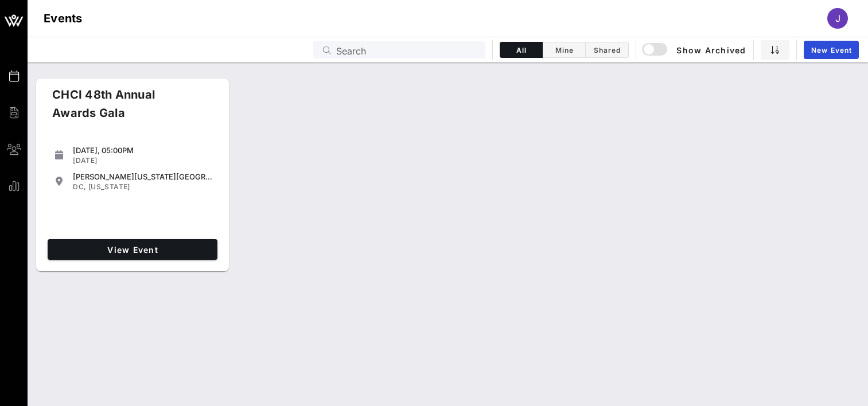  What do you see at coordinates (832, 50) in the screenshot?
I see `a: New Event` at bounding box center [832, 50].